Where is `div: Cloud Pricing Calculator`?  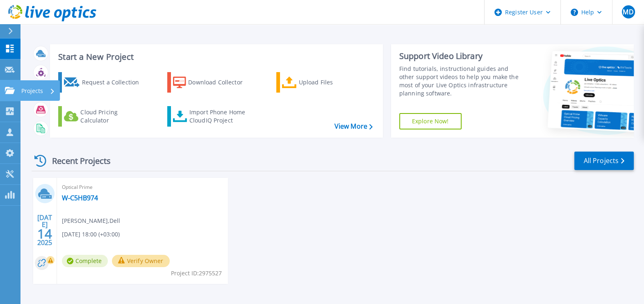 div: Cloud Pricing Calculator is located at coordinates (113, 116).